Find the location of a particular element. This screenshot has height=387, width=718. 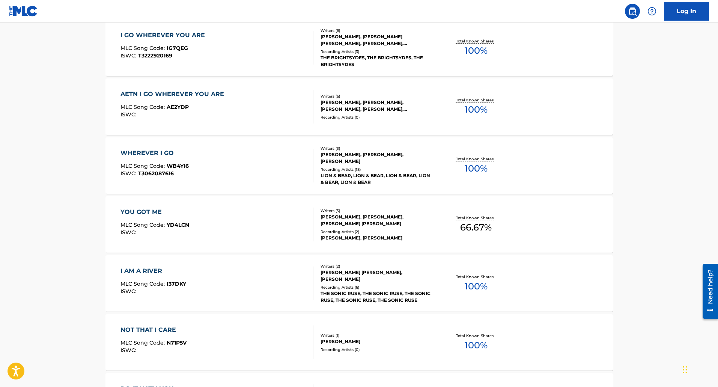

div: AETN I GO WHEREVER YOU ARE is located at coordinates (174, 94).